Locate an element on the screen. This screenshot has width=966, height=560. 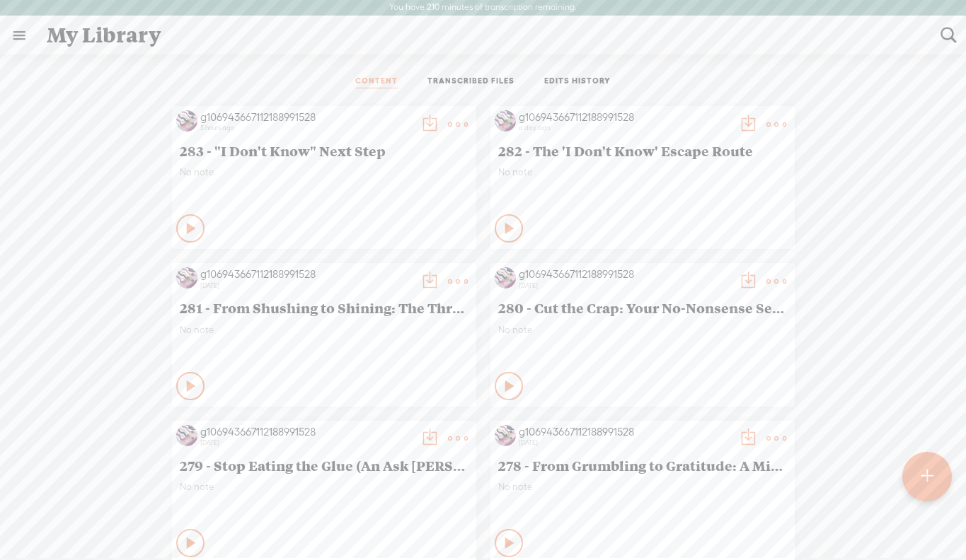
span: 278 - From Grumbling to Gratitude: A Mindset Makeover is located at coordinates (643, 466).